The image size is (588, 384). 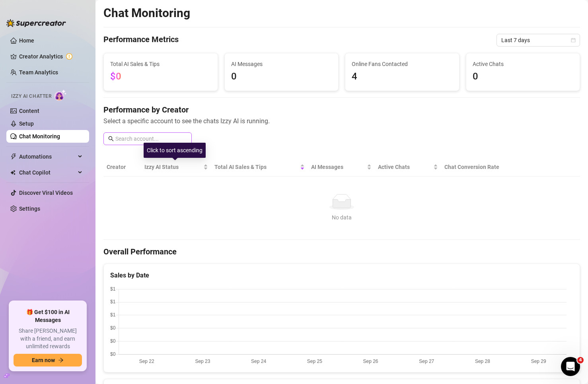 I want to click on button: Earn nowarrow-right, so click(x=47, y=360).